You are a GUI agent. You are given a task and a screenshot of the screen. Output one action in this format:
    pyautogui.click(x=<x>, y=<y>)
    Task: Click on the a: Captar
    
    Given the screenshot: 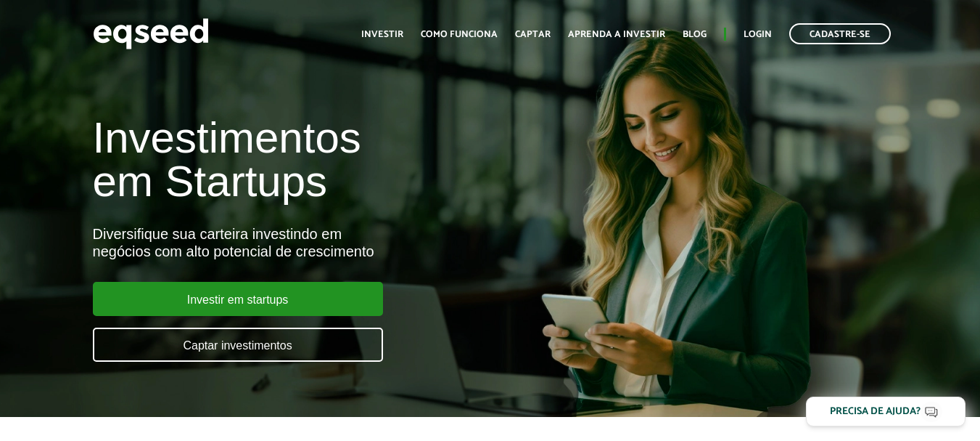 What is the action you would take?
    pyautogui.click(x=532, y=34)
    